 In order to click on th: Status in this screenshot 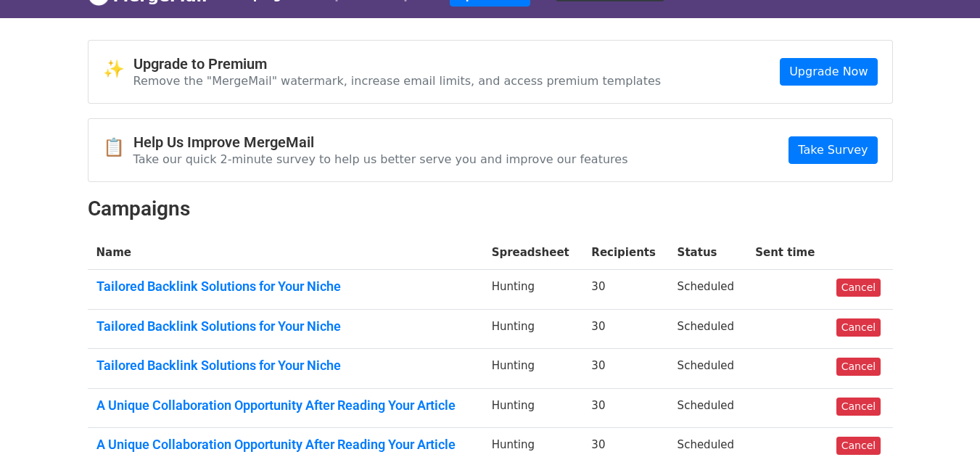, I will do `click(708, 252)`.